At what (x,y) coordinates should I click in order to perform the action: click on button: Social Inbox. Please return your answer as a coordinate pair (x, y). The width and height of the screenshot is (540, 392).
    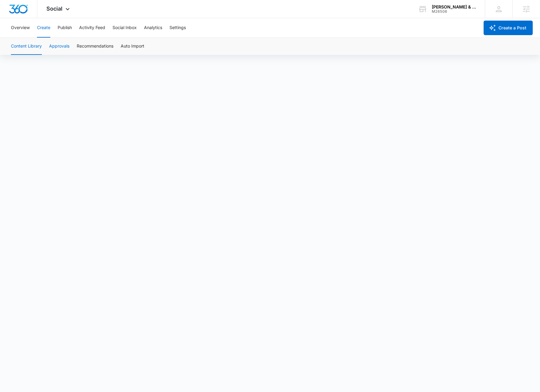
    Looking at the image, I should click on (124, 28).